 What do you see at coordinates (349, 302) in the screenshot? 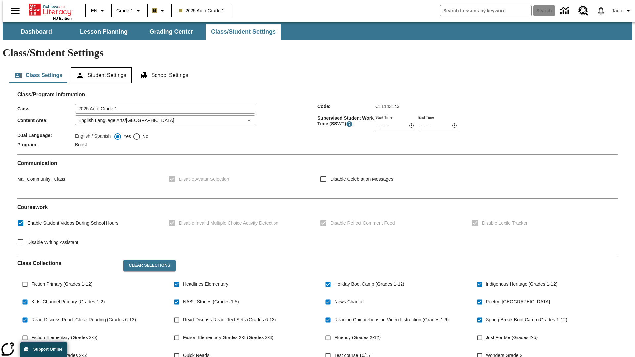
I see `span: News Channel` at bounding box center [349, 302].